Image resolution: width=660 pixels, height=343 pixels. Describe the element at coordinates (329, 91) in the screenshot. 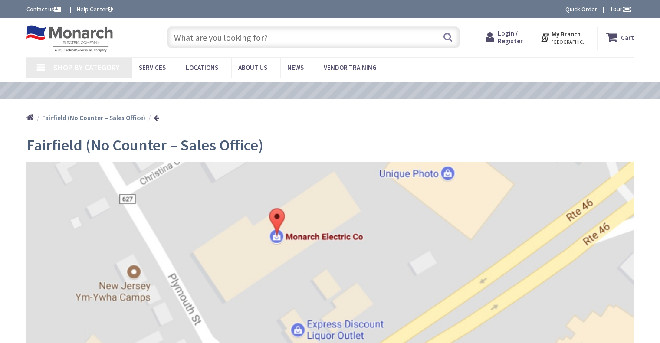

I see `a: VIEW OUR VIDEO TRAINING LIBRARY` at that location.